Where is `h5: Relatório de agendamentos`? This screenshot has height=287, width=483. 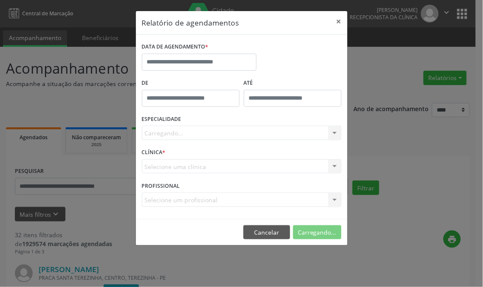
h5: Relatório de agendamentos is located at coordinates (190, 23).